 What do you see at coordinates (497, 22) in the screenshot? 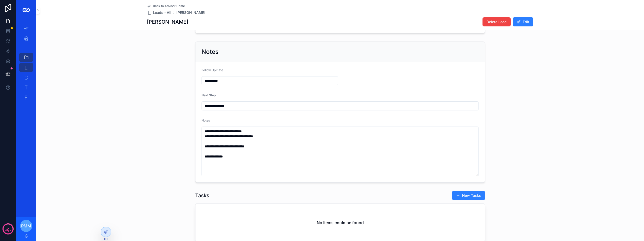
I see `button: Delete Lead` at bounding box center [497, 22].